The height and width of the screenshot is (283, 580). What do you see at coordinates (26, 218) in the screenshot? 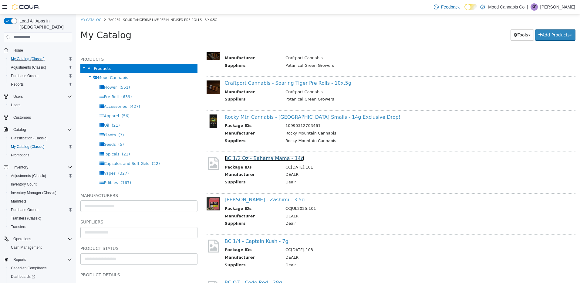
I see `a: Transfers (Classic)` at bounding box center [26, 218].